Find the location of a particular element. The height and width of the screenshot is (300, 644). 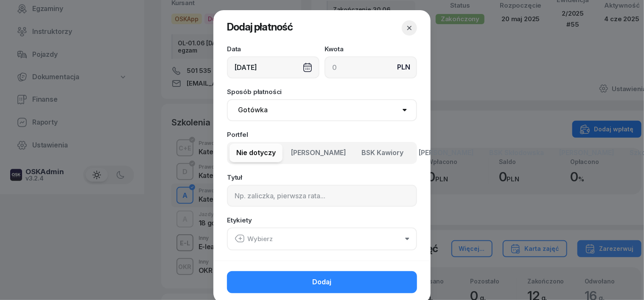

div: Wybierz is located at coordinates (254, 239).